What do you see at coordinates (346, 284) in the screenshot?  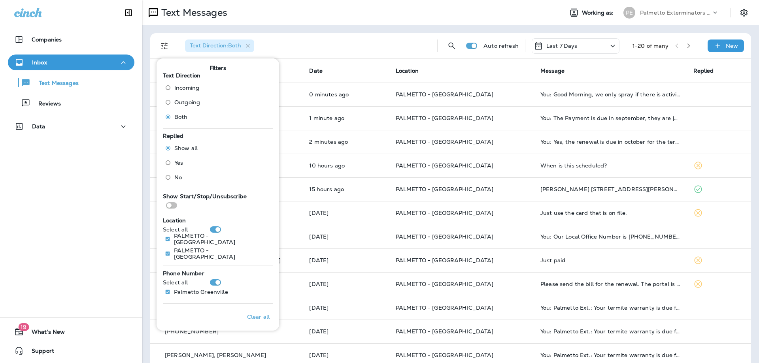 I see `p: Aug 13, 2025 10:06 AM` at bounding box center [346, 284].